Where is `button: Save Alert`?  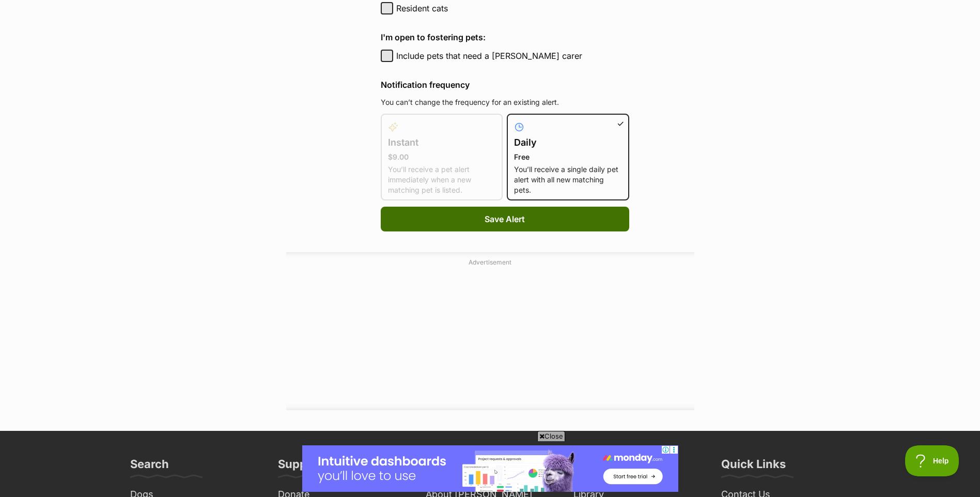 button: Save Alert is located at coordinates (504, 219).